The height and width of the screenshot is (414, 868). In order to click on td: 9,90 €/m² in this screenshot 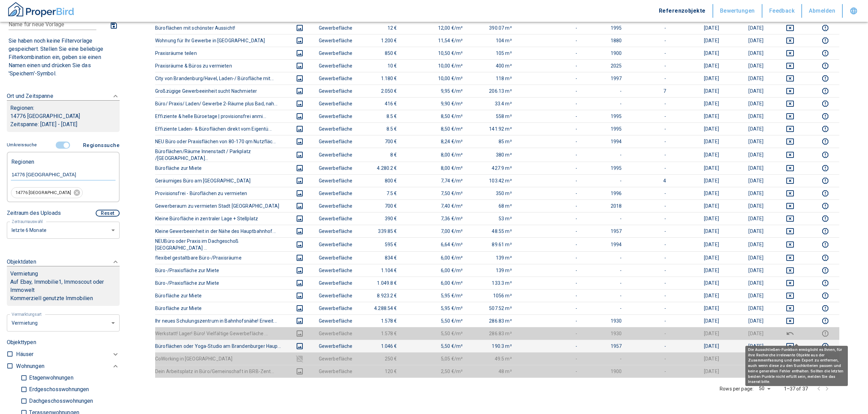, I will do `click(435, 103)`.